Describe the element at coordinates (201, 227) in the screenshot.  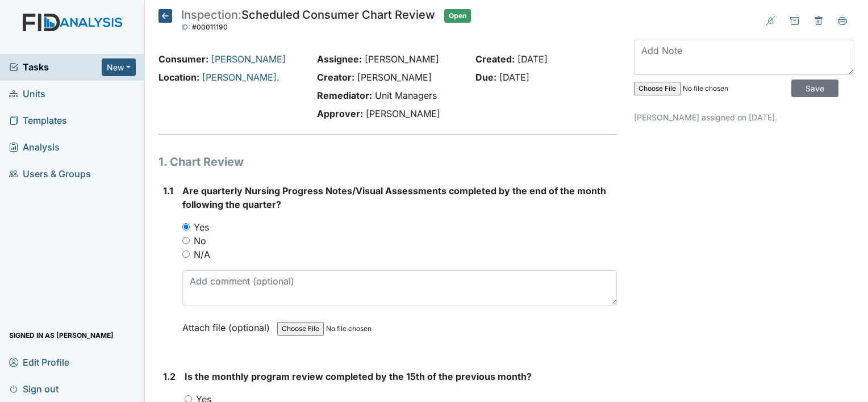
I see `label: Yes` at that location.